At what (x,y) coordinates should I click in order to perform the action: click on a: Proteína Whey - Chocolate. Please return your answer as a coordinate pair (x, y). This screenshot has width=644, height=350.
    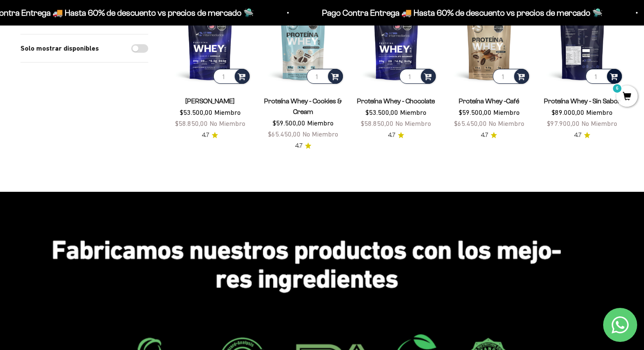
    Looking at the image, I should click on (396, 101).